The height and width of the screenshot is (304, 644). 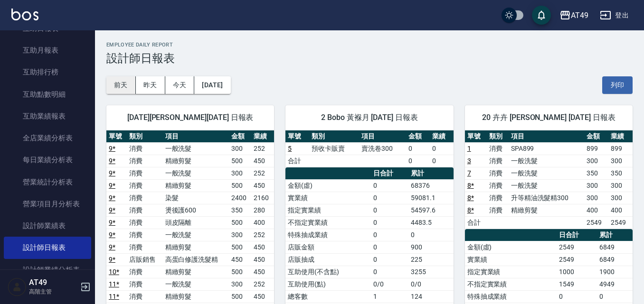 What do you see at coordinates (196, 222) in the screenshot?
I see `td: 頭皮隔離` at bounding box center [196, 222].